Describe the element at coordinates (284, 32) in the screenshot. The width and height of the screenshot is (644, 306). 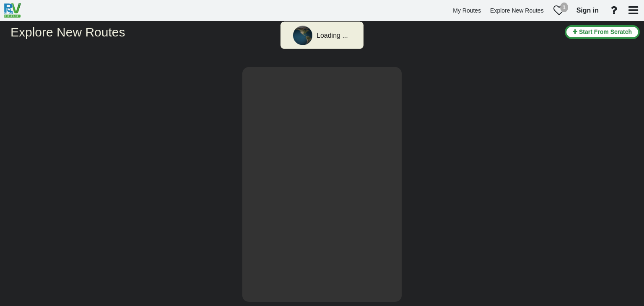
I see `h2: Explore New Routes` at that location.